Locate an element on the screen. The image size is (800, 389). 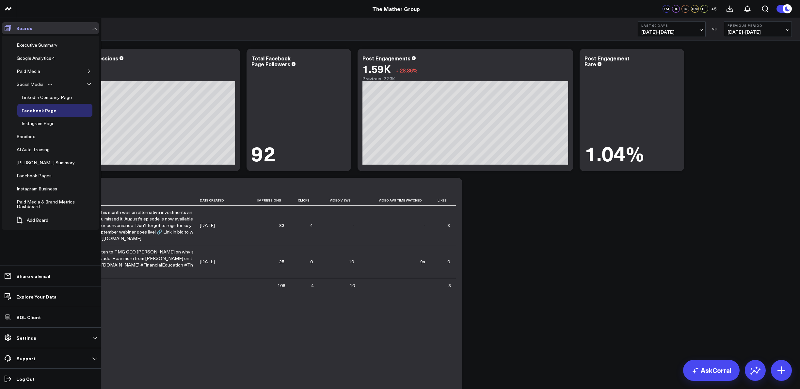
div: JG is located at coordinates (685, 9).